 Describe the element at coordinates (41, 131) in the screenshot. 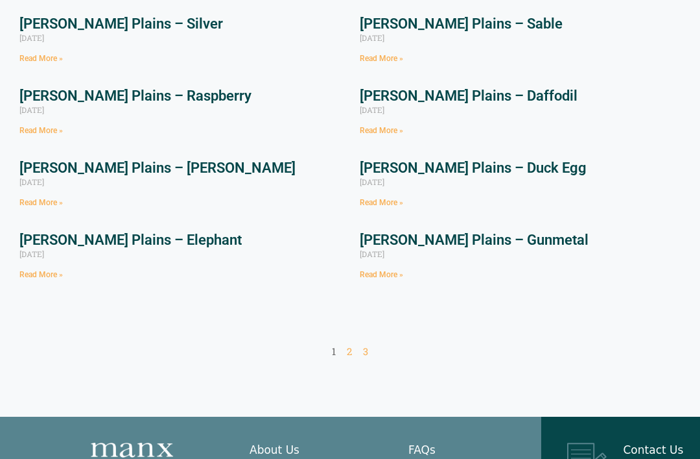

I see `a: Read more about Tomkinson Plains – Raspberry` at that location.